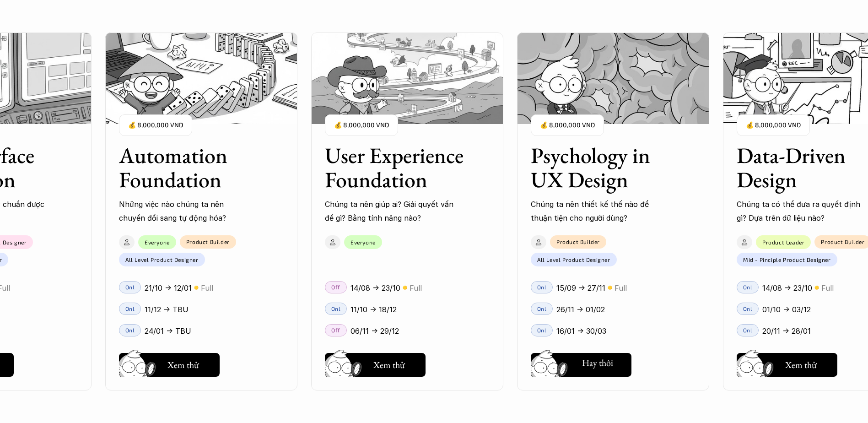 The height and width of the screenshot is (423, 868). Describe the element at coordinates (581, 365) in the screenshot. I see `button: Hay thôi` at that location.